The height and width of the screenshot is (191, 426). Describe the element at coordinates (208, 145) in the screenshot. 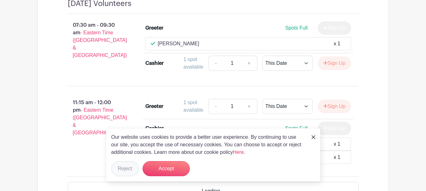

I see `p: Our website uses cookies to provide a better user experience. By continuing to use our site, you ...` at that location.